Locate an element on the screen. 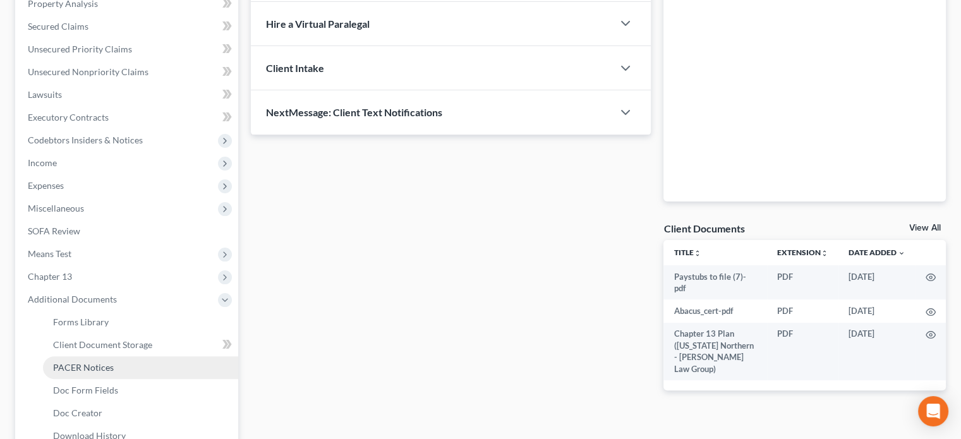 This screenshot has height=439, width=961. span: Executory Contracts is located at coordinates (68, 117).